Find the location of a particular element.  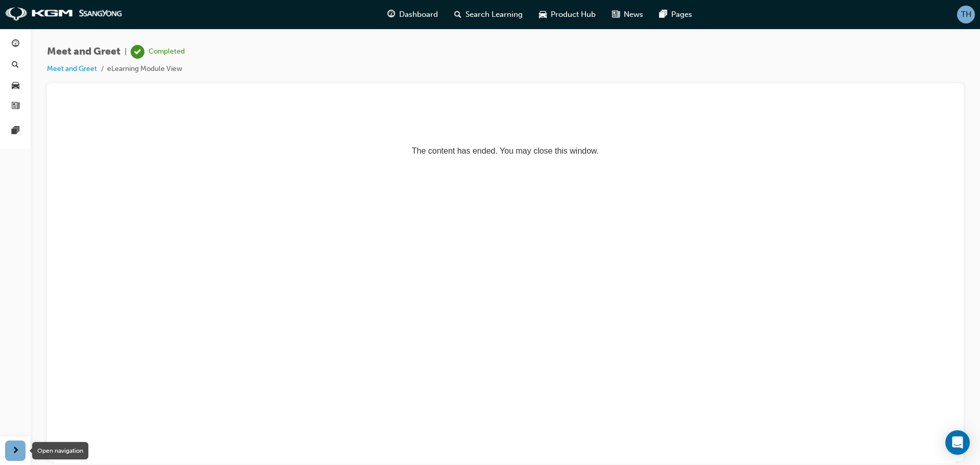

span: next-icon is located at coordinates (15, 451).